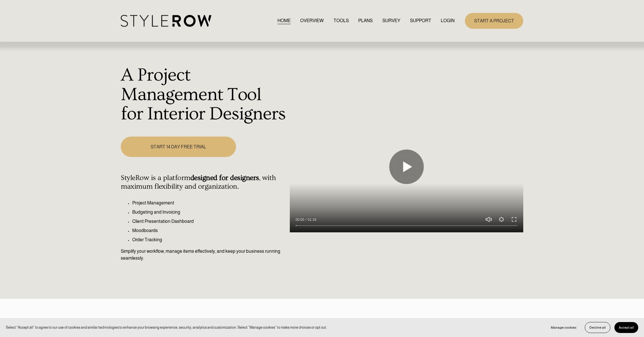 The height and width of the screenshot is (337, 644). What do you see at coordinates (407, 225) in the screenshot?
I see `input: Seek` at bounding box center [407, 225].